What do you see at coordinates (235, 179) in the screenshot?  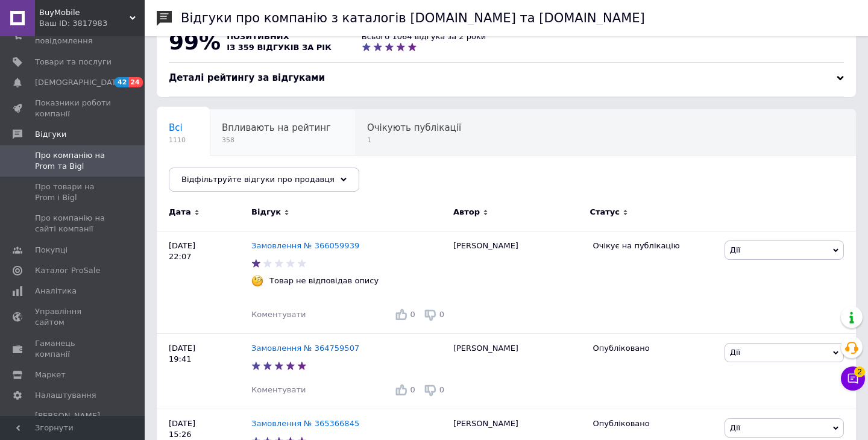 I see `div: Опубліковані без коментаря` at bounding box center [235, 179].